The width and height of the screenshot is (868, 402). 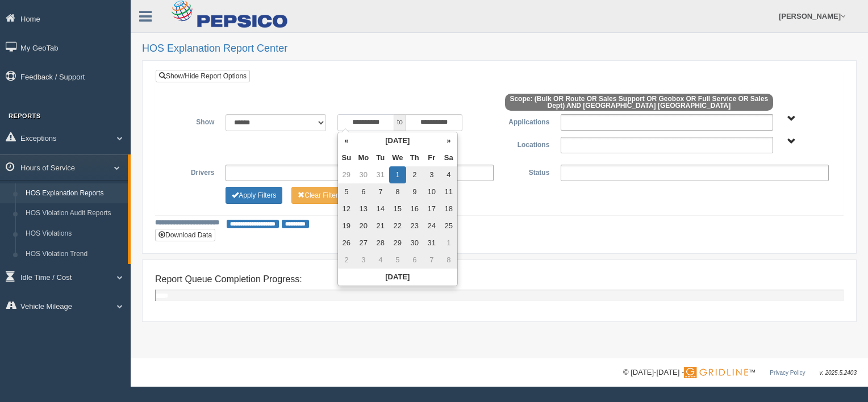 I want to click on span: to, so click(x=400, y=123).